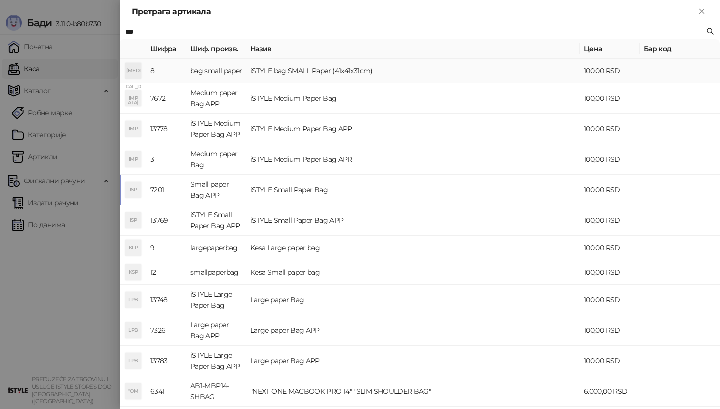 The height and width of the screenshot is (409, 720). Describe the element at coordinates (167, 190) in the screenshot. I see `td: 7201` at that location.